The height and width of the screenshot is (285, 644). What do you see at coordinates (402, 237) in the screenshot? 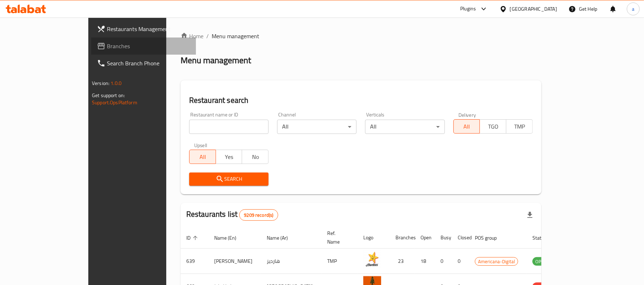
I see `th: Branches` at bounding box center [402, 237].